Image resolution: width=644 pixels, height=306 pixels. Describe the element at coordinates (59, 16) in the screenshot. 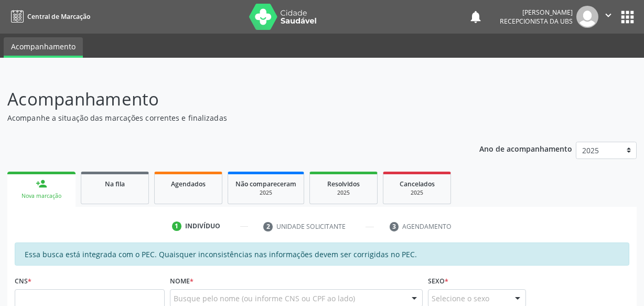

I see `span: Central de Marcação` at that location.